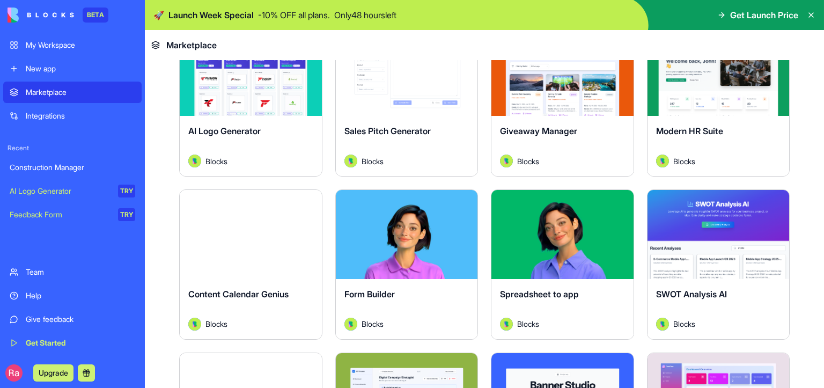  Describe the element at coordinates (80, 92) in the screenshot. I see `div: Marketplace` at that location.